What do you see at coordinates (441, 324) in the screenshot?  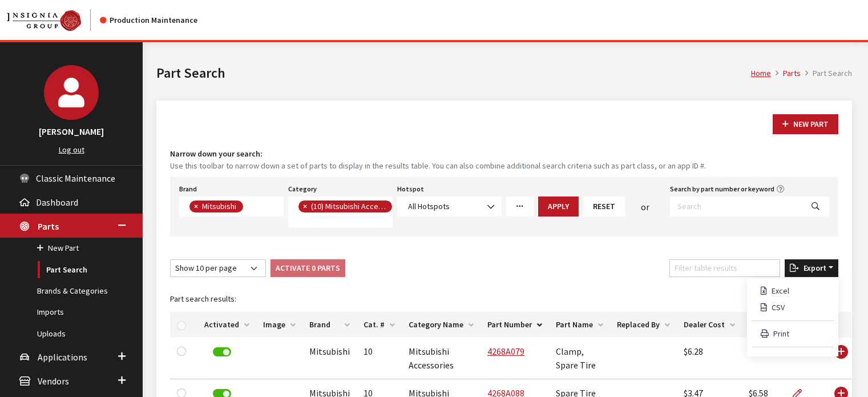 I see `th: Category Name: activate to sort column ascending` at bounding box center [441, 324].